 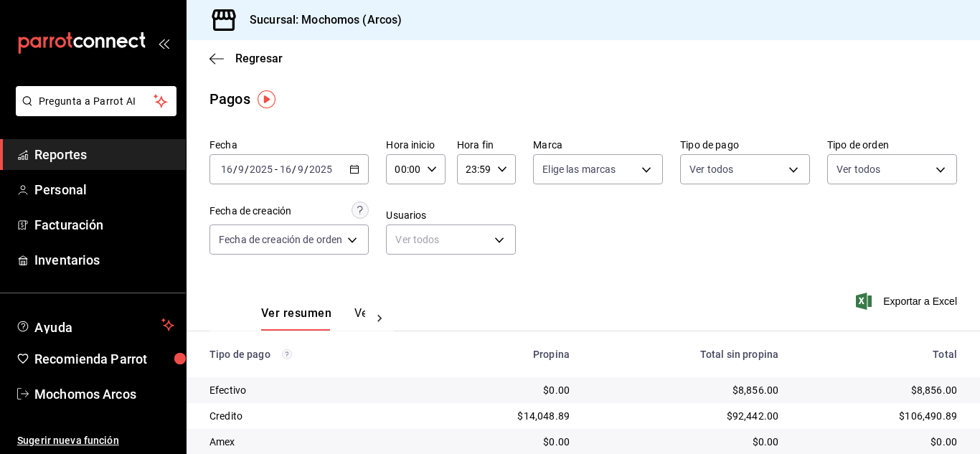 I want to click on div: Ver todos, so click(x=451, y=240).